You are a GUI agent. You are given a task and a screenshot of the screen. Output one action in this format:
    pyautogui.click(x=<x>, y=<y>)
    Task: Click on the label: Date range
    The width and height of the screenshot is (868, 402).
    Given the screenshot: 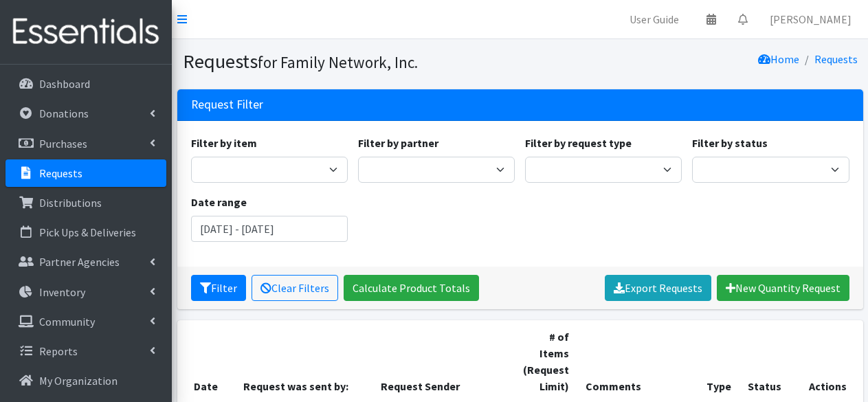 What is the action you would take?
    pyautogui.click(x=218, y=201)
    